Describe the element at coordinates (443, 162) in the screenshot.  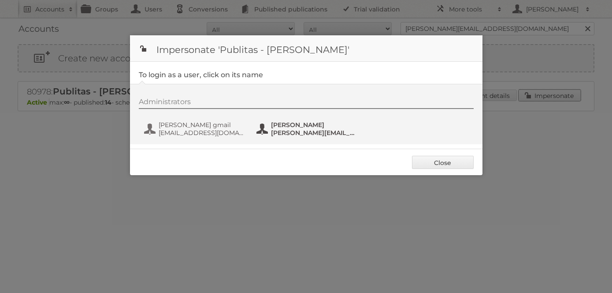
I see `a: Close` at that location.